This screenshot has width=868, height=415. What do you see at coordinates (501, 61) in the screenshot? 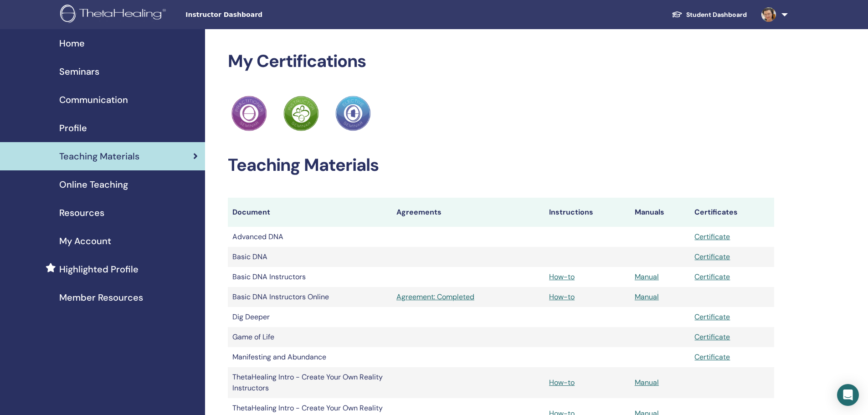
I see `h2: My Certifications` at bounding box center [501, 61].